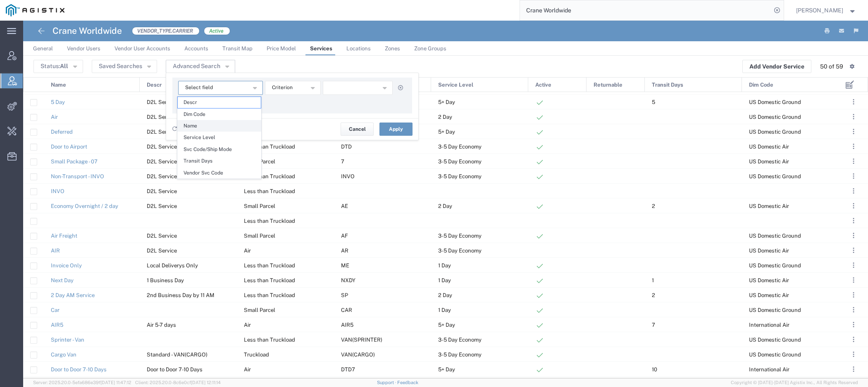 This screenshot has width=868, height=387. I want to click on a: Door to Door 7-10 Days, so click(79, 370).